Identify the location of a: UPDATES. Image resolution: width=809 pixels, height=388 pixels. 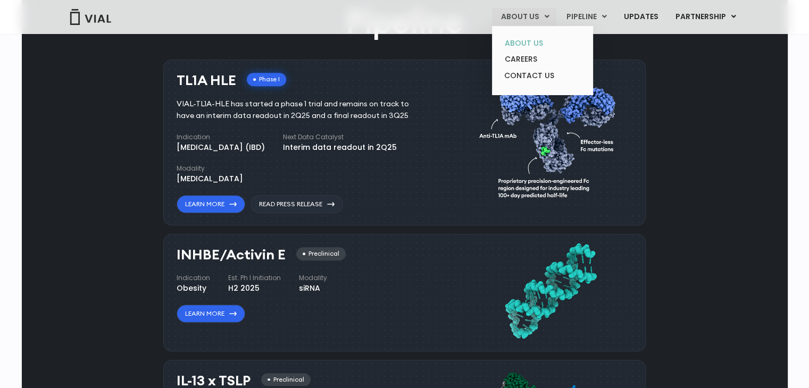
(640, 17).